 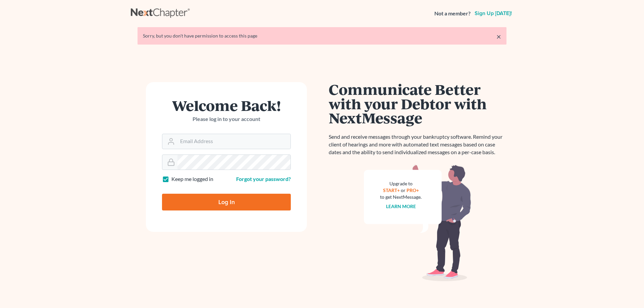 I want to click on span: or, so click(x=403, y=190).